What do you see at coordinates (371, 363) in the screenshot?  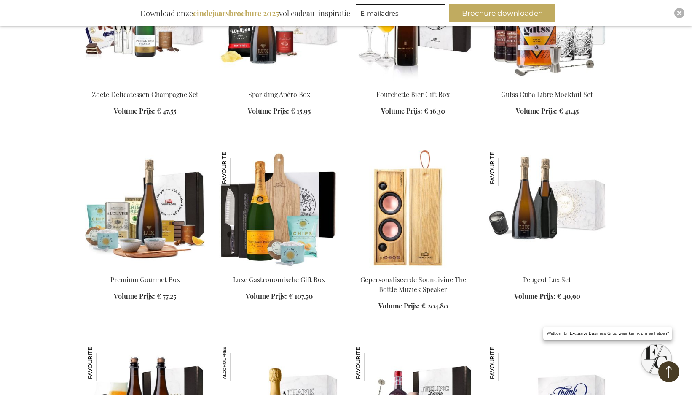 I see `img: De Ultieme Gepersonaliseerde Negroni Cocktail Set` at bounding box center [371, 363].